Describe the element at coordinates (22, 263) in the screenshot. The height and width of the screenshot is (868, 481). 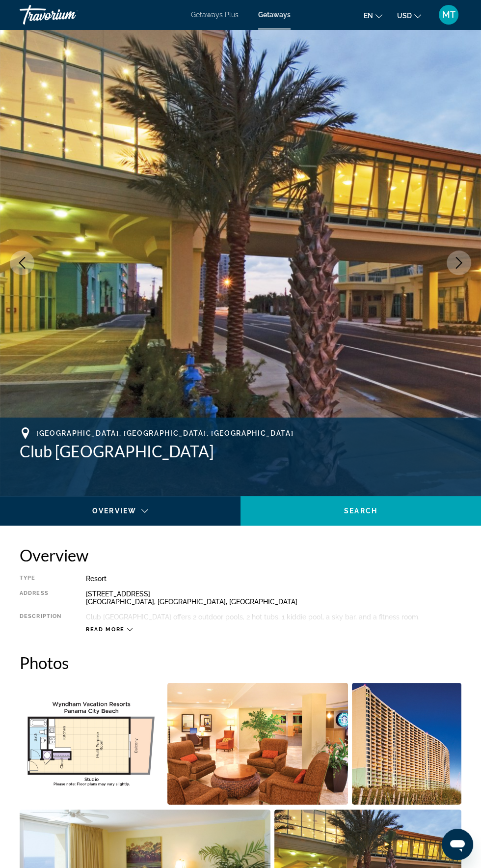
I see `button: Previous image` at that location.